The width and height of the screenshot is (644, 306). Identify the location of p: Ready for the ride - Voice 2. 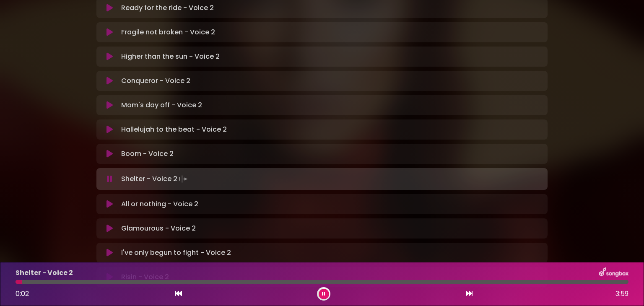
(168, 8).